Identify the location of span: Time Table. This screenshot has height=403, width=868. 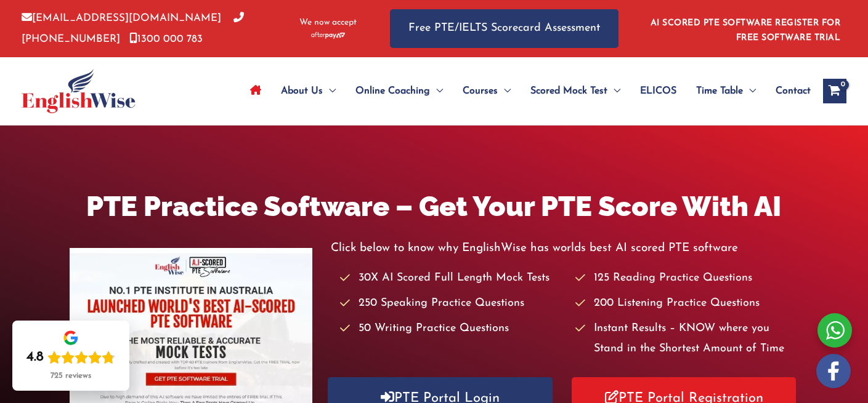
(719, 91).